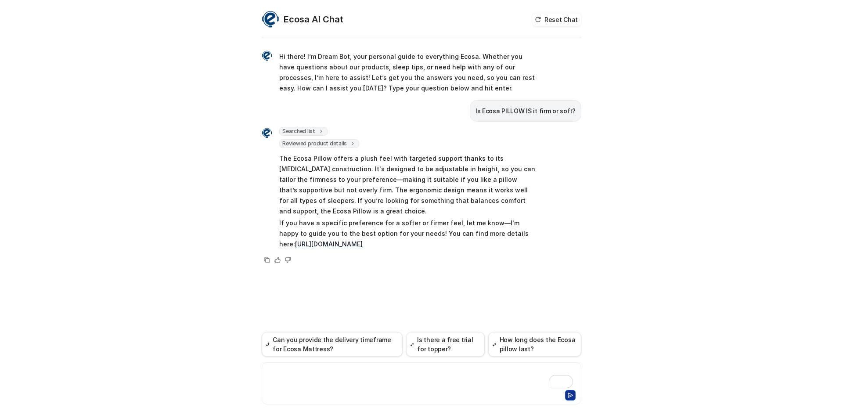  I want to click on p: If you have a specific preference for a softer or firmer feel, let me know—I'm happy to guide you..., so click(407, 233).